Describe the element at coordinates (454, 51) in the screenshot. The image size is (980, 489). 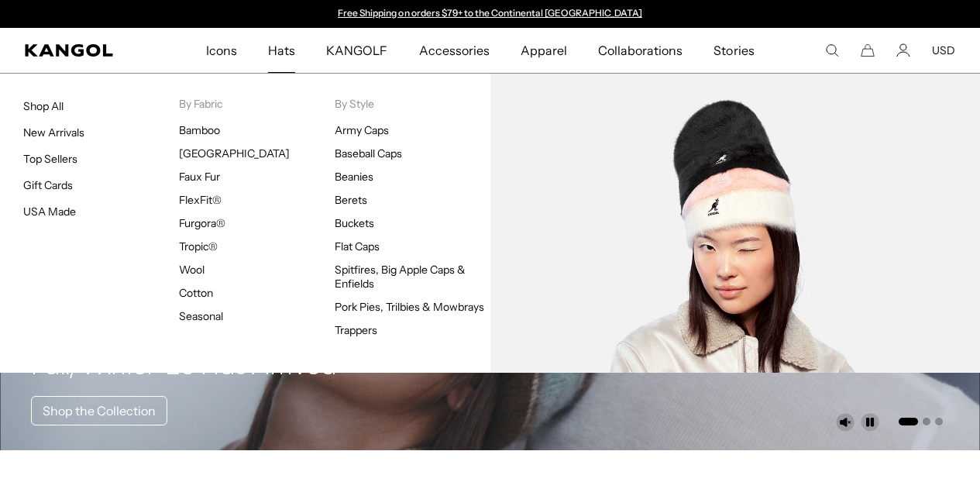
I see `span: Accessories` at that location.